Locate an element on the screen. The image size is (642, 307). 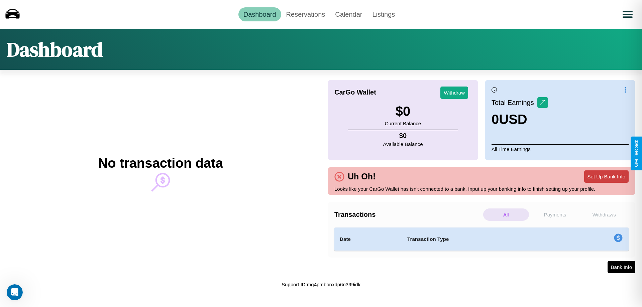
p: Available Balance is located at coordinates (403, 144).